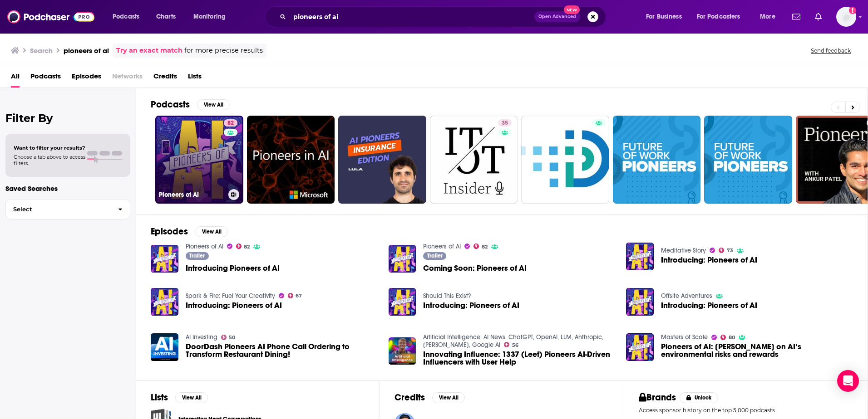 This screenshot has height=419, width=868. I want to click on div: Search podcasts, credits, & more..., so click(444, 17).